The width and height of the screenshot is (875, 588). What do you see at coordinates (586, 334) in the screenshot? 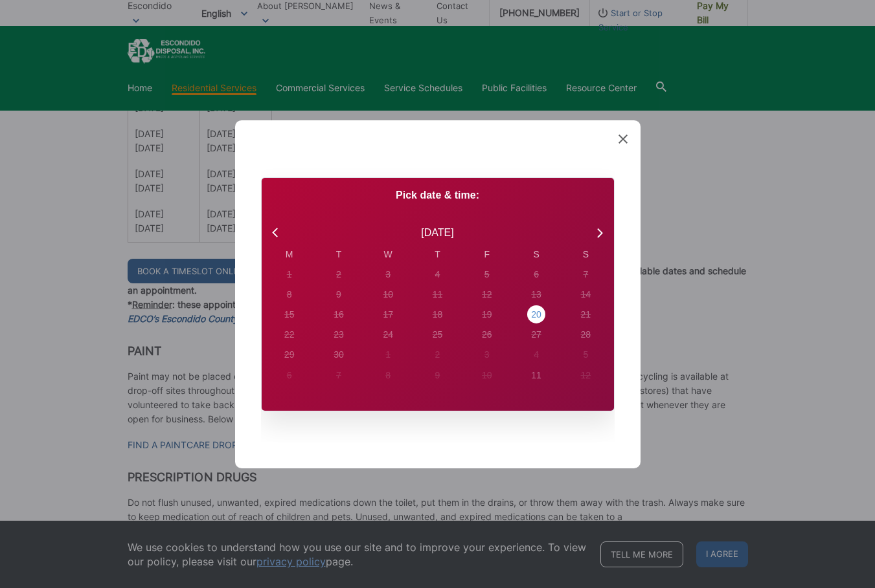
I see `div: 28` at bounding box center [586, 334].